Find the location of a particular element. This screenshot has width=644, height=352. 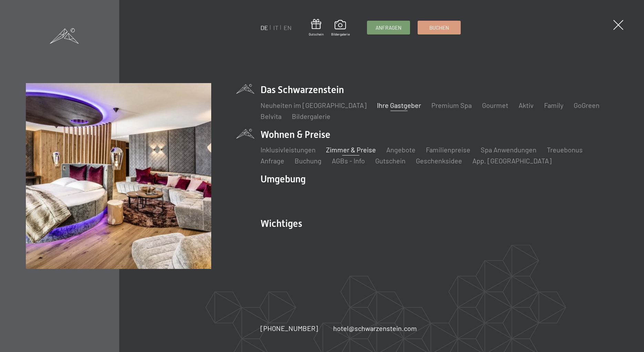

a: AGBs - Info is located at coordinates (348, 161).